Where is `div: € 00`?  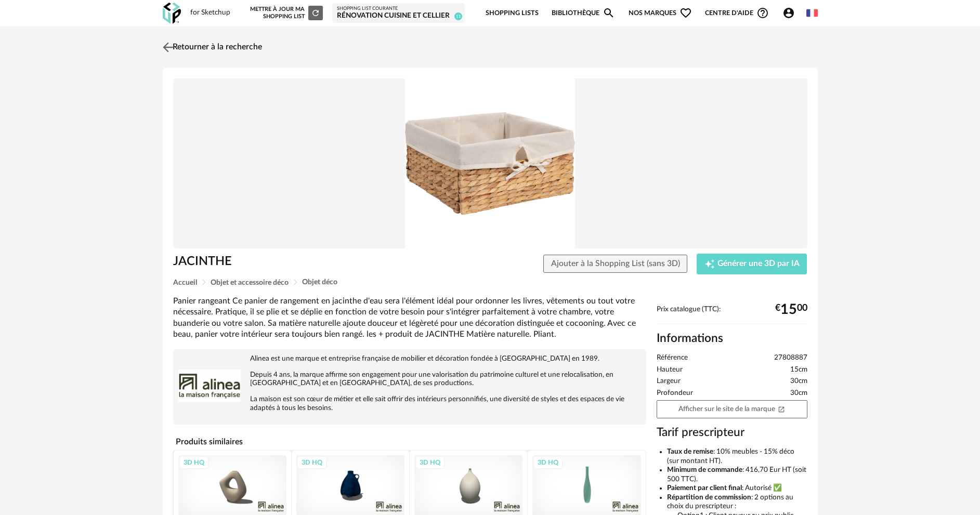 div: € 00 is located at coordinates (791, 310).